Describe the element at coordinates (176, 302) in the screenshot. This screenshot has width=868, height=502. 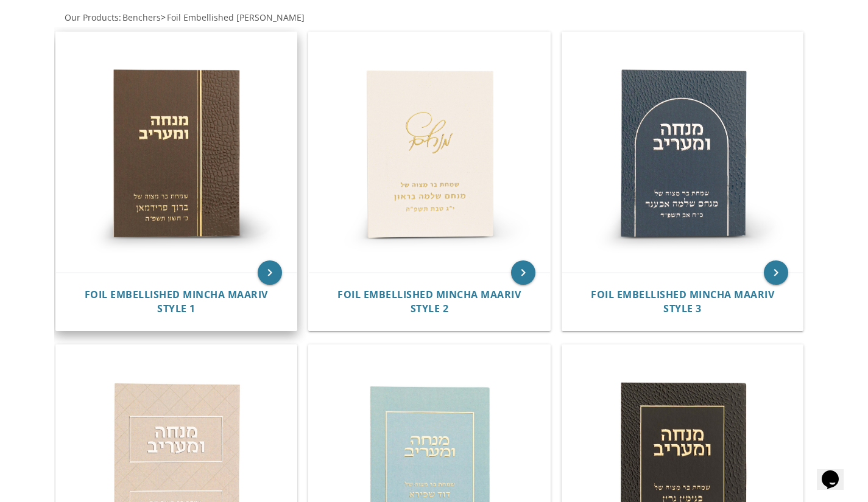
I see `a: Foil Embellished Mincha Maariv Style 1` at that location.